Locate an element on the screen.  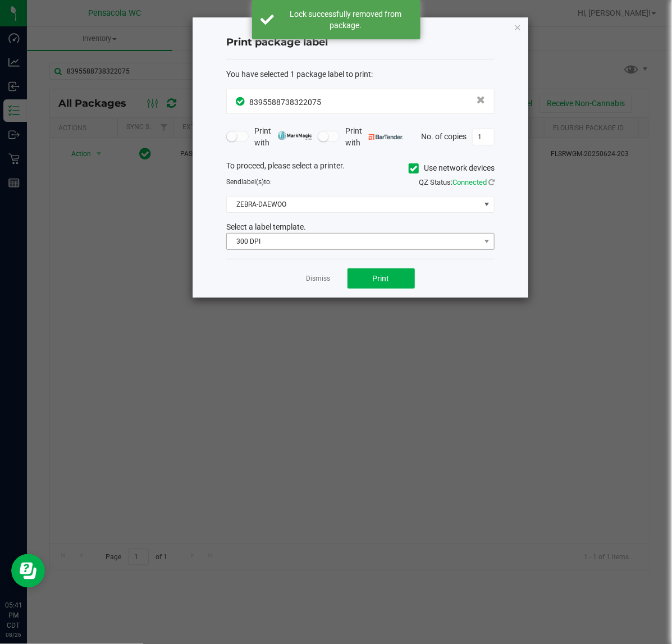
span: 300 DPI is located at coordinates (353, 242).